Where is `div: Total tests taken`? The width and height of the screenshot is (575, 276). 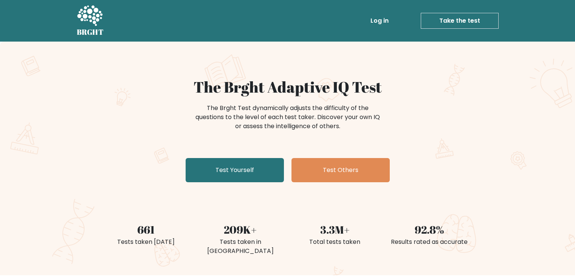
div: Total tests taken is located at coordinates (335, 242).